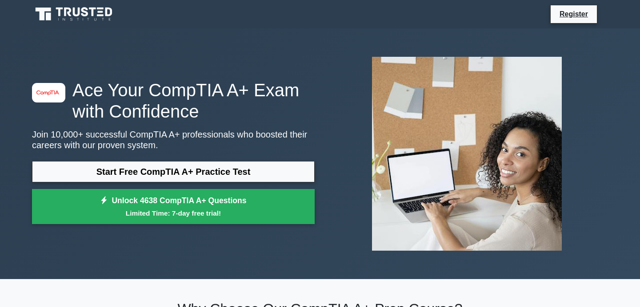 The image size is (640, 307). Describe the element at coordinates (173, 172) in the screenshot. I see `a: Start Free CompTIA A+ Practice Test` at that location.